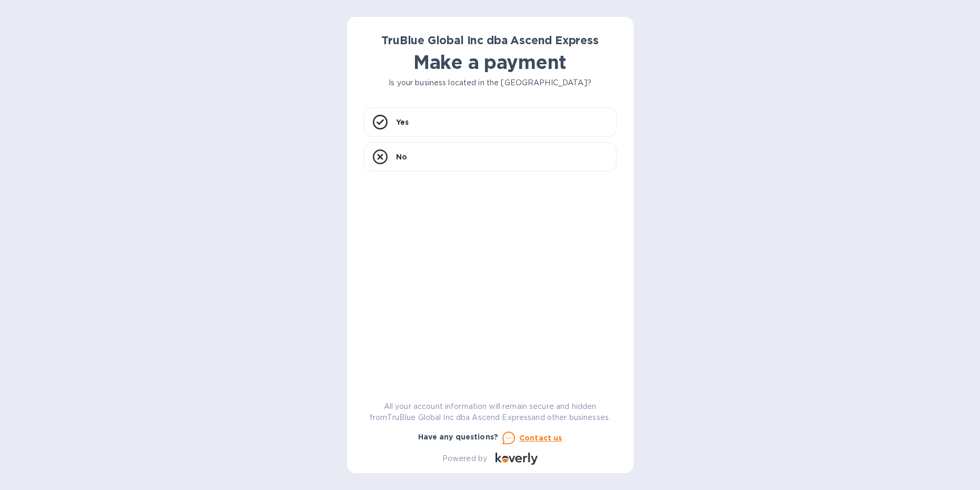 The width and height of the screenshot is (980, 490). Describe the element at coordinates (490, 40) in the screenshot. I see `b: TruBlue Global Inc dba Ascend Express` at that location.